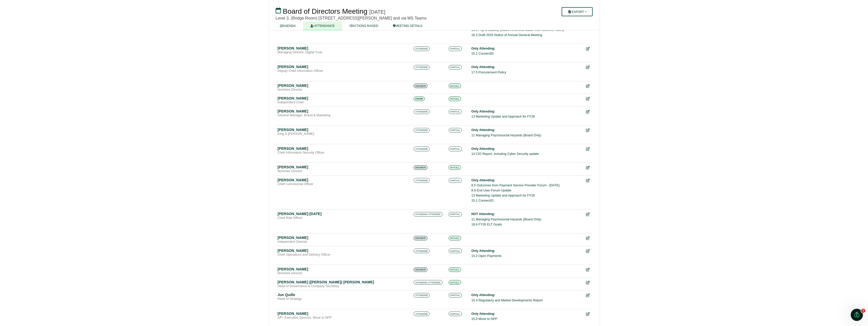 This screenshot has width=868, height=326. What do you see at coordinates (527, 72) in the screenshot?
I see `li: 17.5 Procurement Policy` at bounding box center [527, 72].